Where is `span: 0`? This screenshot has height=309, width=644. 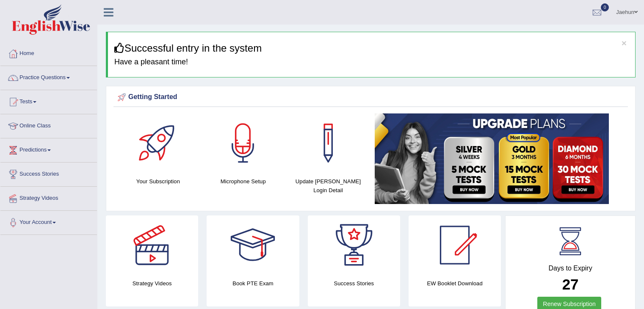 span: 0 is located at coordinates (605, 7).